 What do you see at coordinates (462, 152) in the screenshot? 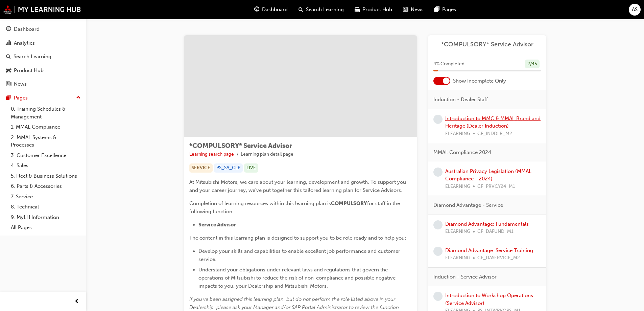
I see `span: MMAL Compliance 2024` at bounding box center [462, 152].